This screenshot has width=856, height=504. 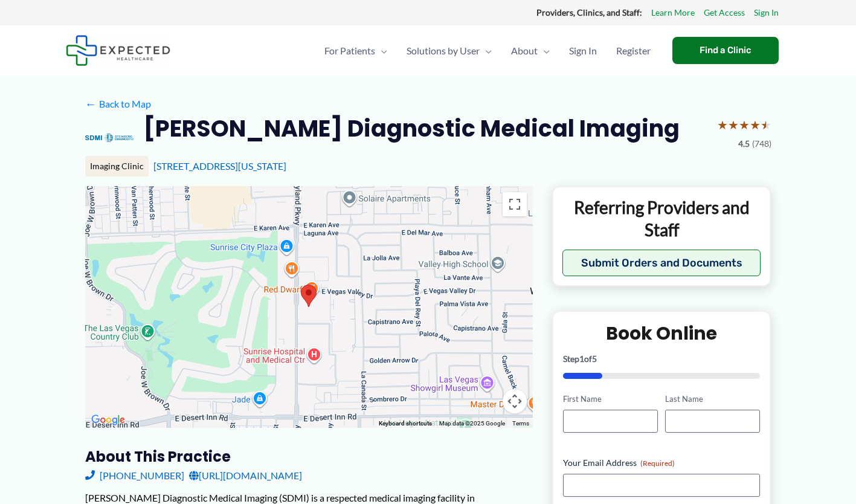 I want to click on button: Toggle fullscreen view, so click(x=515, y=204).